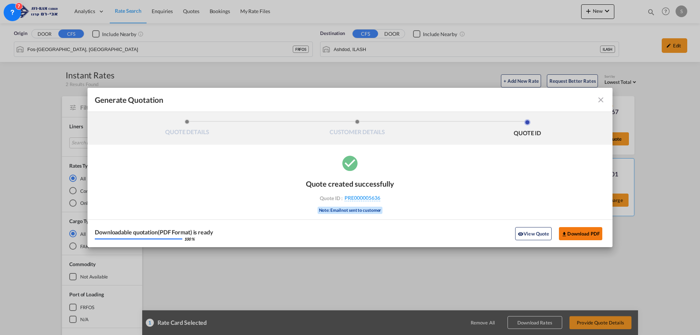 Image resolution: width=700 pixels, height=335 pixels. What do you see at coordinates (520, 234) in the screenshot?
I see `md-icon: icon-eye` at bounding box center [520, 234].